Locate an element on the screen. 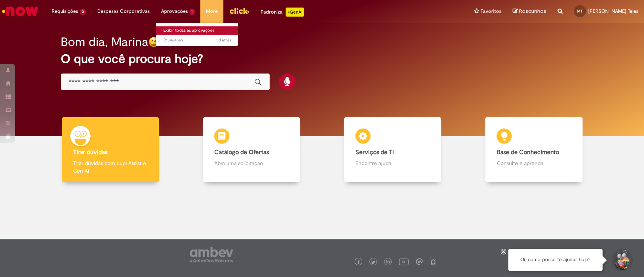  img: logo_footer_naosei.png is located at coordinates (433, 261).